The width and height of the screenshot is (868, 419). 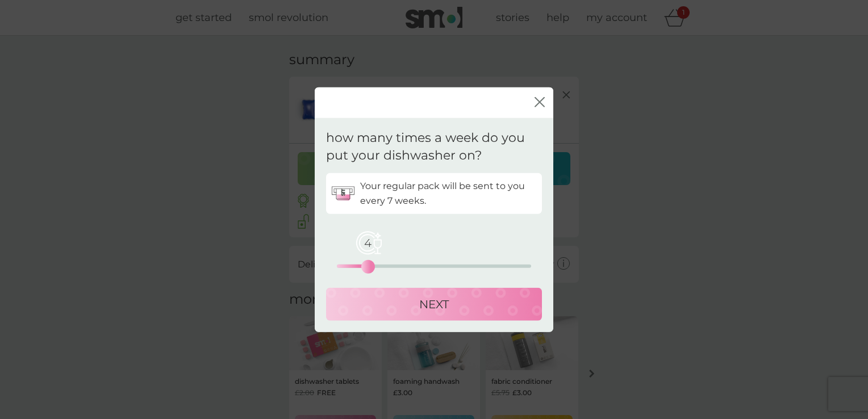 What do you see at coordinates (434, 303) in the screenshot?
I see `p: NEXT` at bounding box center [434, 303].